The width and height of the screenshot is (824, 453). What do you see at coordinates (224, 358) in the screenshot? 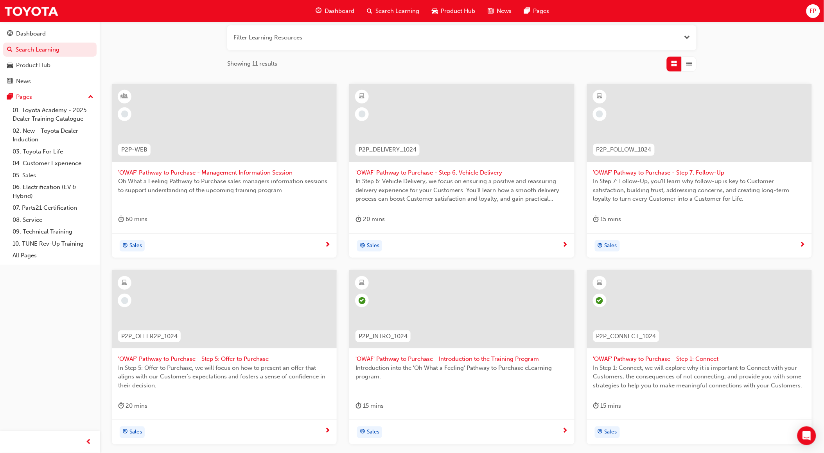
I see `a: P2P_OFFER2P_1024'OWAF' Pathway to Purchase - Step 5: Offer to PurchaseIn Step 5: Offer to Purchas...` at bounding box center [224, 358].